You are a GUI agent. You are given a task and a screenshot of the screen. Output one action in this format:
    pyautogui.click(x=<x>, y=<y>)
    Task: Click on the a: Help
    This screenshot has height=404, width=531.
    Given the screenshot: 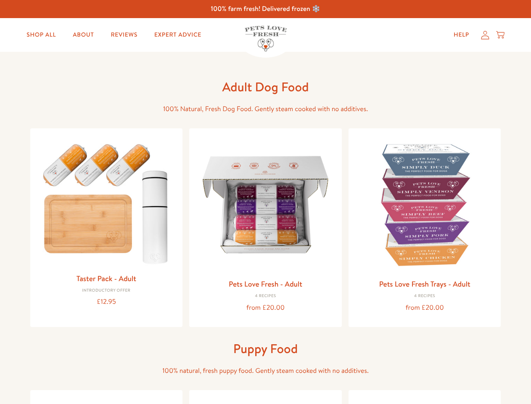 What is the action you would take?
    pyautogui.click(x=461, y=35)
    